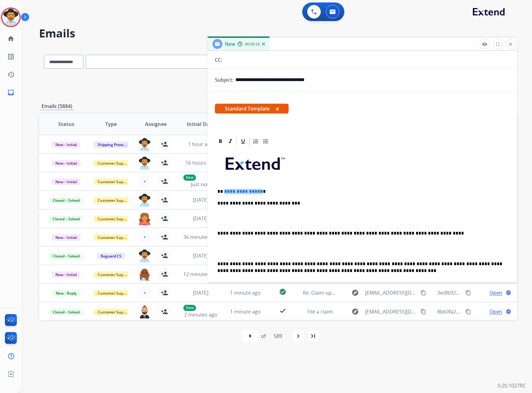  Describe the element at coordinates (243, 142) in the screenshot. I see `div: Underline` at that location.